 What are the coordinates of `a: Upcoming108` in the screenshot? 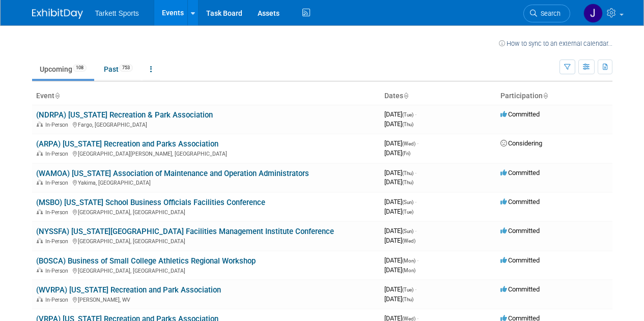 It's located at (63, 69).